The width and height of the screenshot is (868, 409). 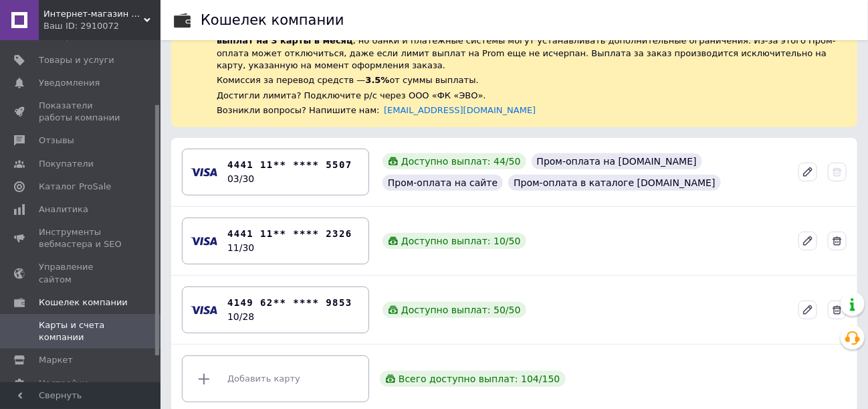 What do you see at coordinates (472, 379) in the screenshot?
I see `div: Всего доступно выплат: 104 / 150` at bounding box center [472, 379].